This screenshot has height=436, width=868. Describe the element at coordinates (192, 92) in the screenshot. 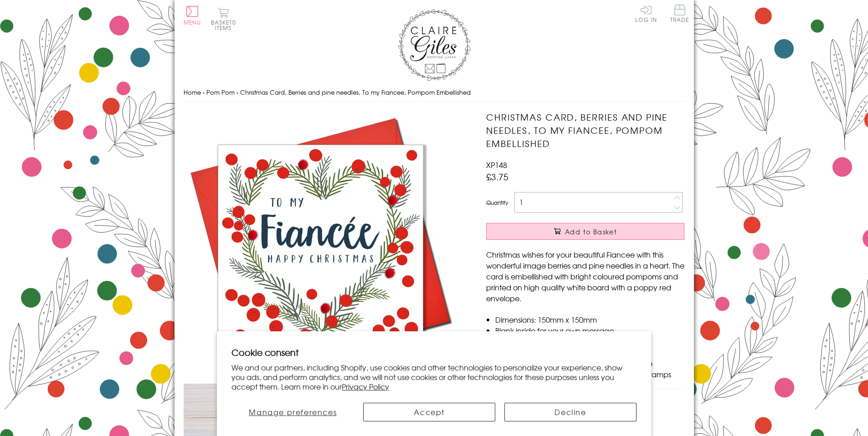

I see `a: Home` at that location.